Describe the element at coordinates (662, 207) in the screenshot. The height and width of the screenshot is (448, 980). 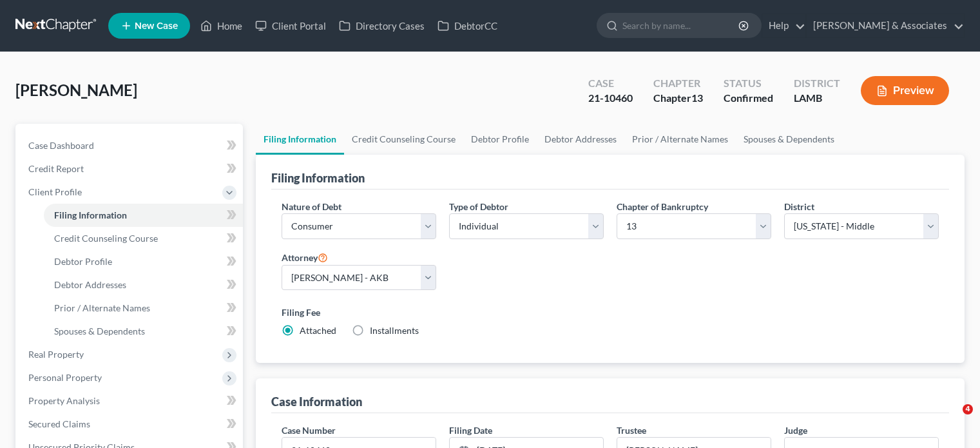
I see `label: Chapter of Bankruptcy` at that location.